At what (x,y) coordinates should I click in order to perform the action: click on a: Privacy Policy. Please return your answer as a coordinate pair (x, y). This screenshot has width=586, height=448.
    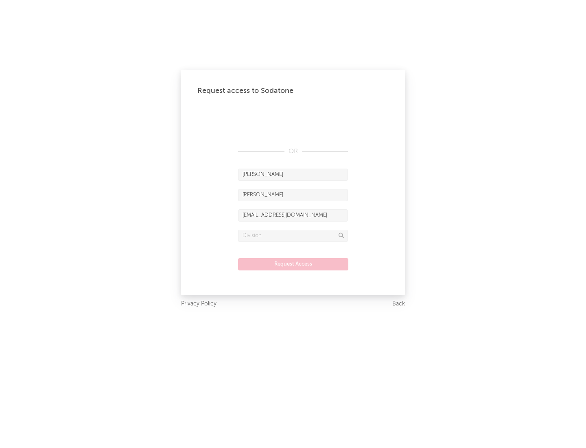
    Looking at the image, I should click on (199, 304).